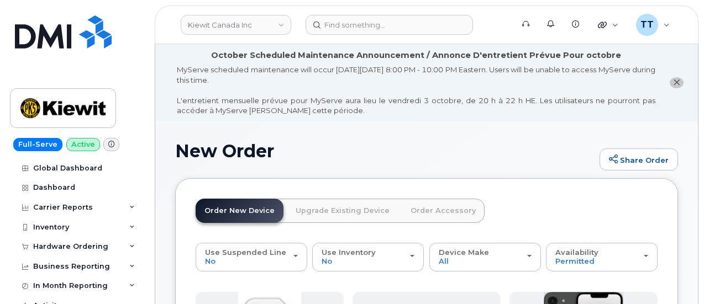  What do you see at coordinates (485, 257) in the screenshot?
I see `button: Device Make All` at bounding box center [485, 257].